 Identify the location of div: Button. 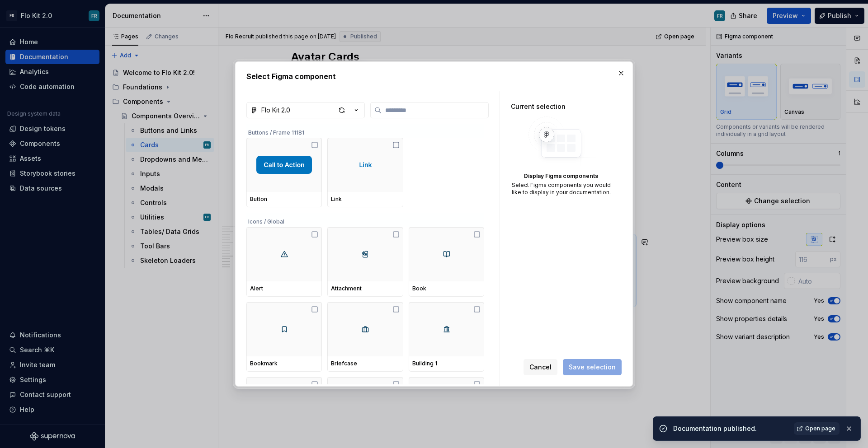
(284, 199).